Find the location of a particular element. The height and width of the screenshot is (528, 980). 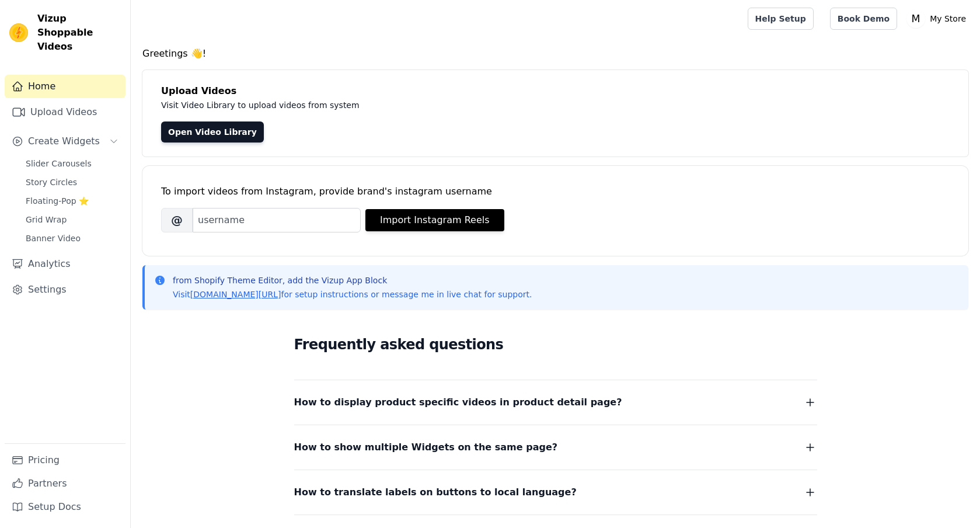

p: My Store is located at coordinates (949, 19).